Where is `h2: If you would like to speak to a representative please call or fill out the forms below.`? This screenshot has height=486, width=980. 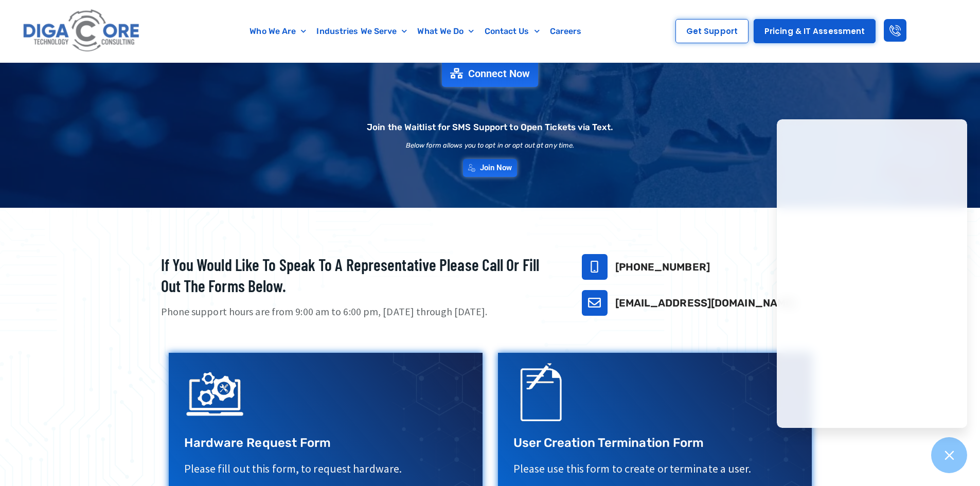 h2: If you would like to speak to a representative please call or fill out the forms below. is located at coordinates (358, 275).